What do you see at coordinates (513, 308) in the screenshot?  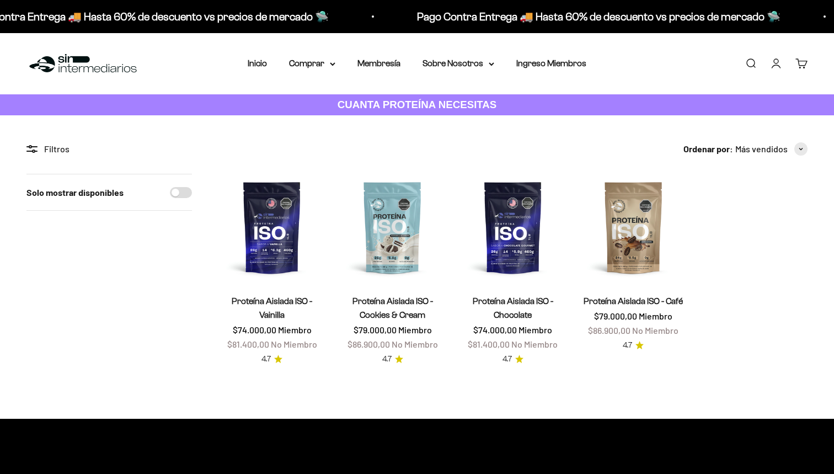 I see `a: Proteína Aislada ISO - Chocolate` at bounding box center [513, 308].